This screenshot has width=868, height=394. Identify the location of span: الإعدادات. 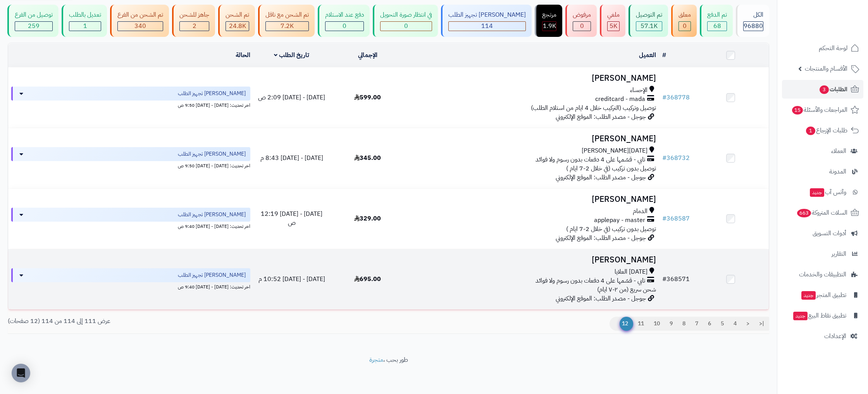
(835, 336).